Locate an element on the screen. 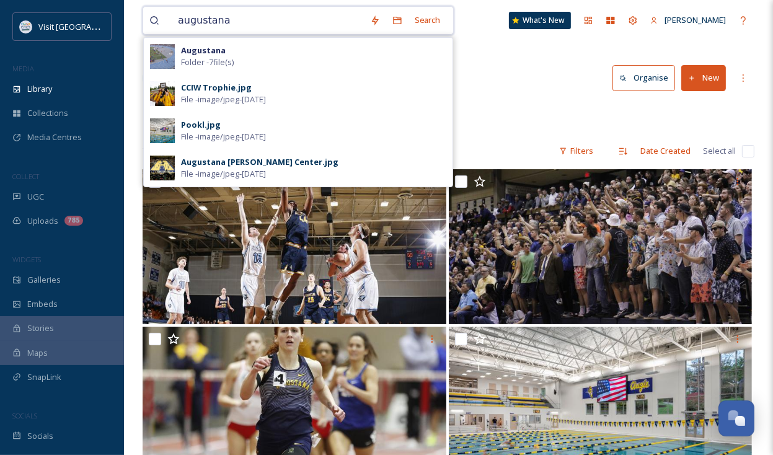  span: Uploads is located at coordinates (43, 221).